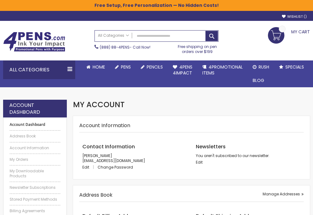 This screenshot has width=313, height=215. Describe the element at coordinates (223, 70) in the screenshot. I see `a: 4PROMOTIONALITEMS` at that location.